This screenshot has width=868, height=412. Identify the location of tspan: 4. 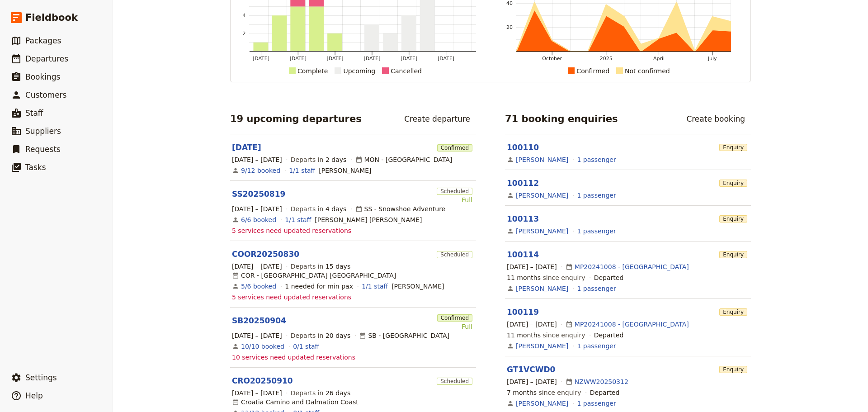
(244, 15).